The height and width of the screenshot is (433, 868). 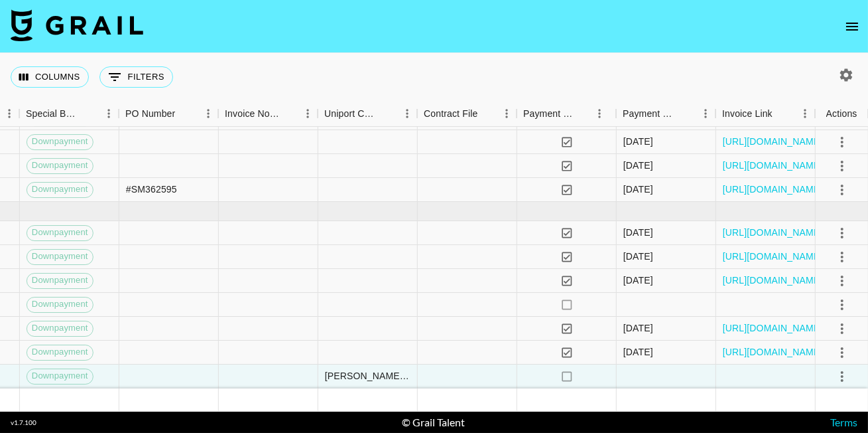 What do you see at coordinates (136, 77) in the screenshot?
I see `button: Show filters` at bounding box center [136, 77].